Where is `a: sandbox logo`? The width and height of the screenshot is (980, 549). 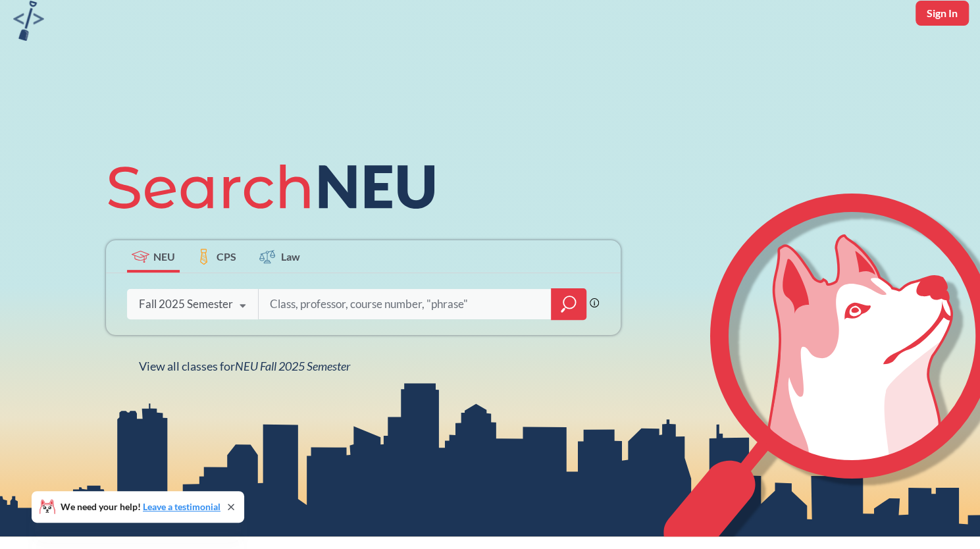
a: sandbox logo is located at coordinates (29, 22).